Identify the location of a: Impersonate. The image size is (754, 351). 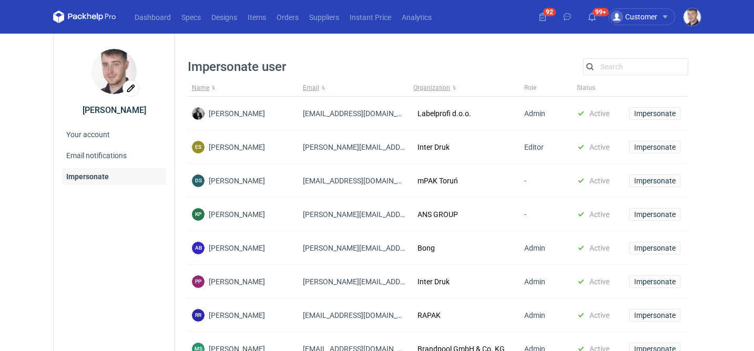
(114, 177).